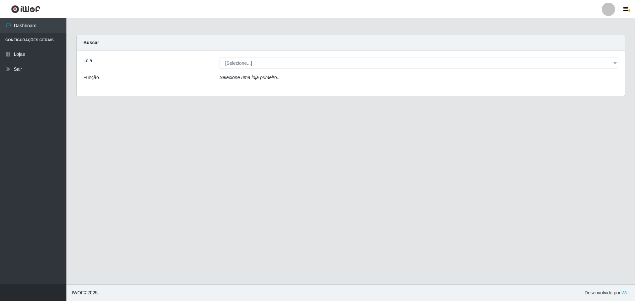 The height and width of the screenshot is (301, 635). What do you see at coordinates (85, 293) in the screenshot?
I see `span: © 2025 .` at bounding box center [85, 293].